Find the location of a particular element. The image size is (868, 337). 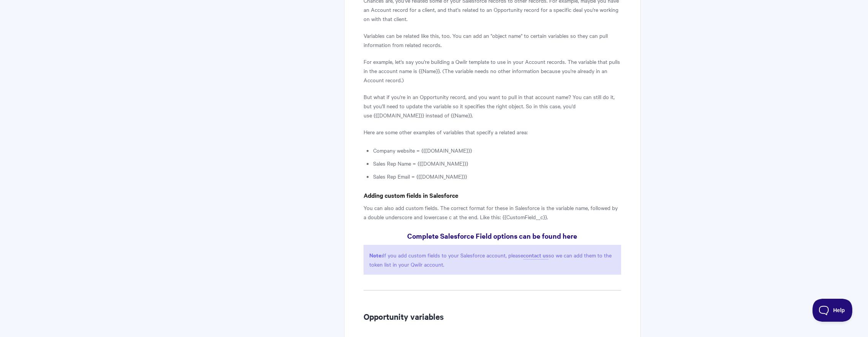

h2: Opportunity variables is located at coordinates (492, 316).